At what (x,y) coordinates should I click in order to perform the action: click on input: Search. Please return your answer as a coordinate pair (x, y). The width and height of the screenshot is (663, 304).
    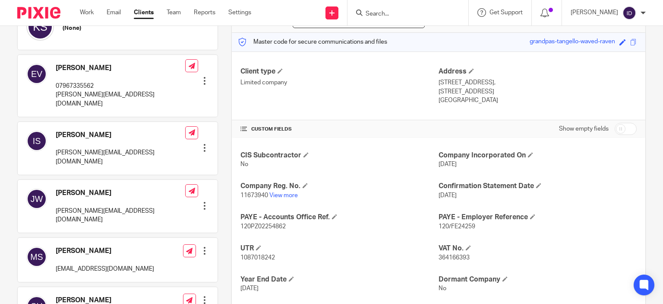
    Looking at the image, I should click on (404, 14).